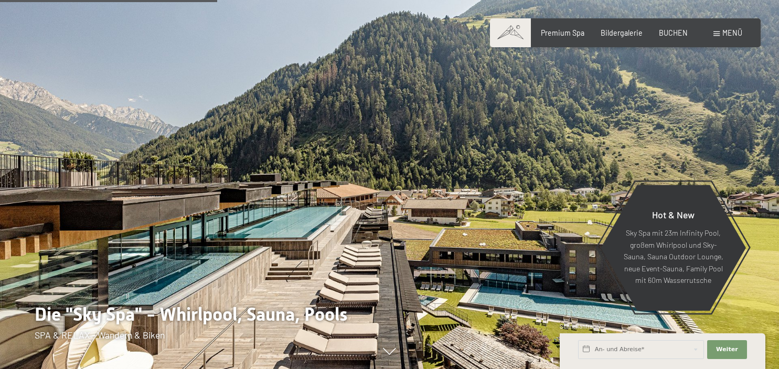 Image resolution: width=779 pixels, height=369 pixels. I want to click on button: Weiter, so click(727, 349).